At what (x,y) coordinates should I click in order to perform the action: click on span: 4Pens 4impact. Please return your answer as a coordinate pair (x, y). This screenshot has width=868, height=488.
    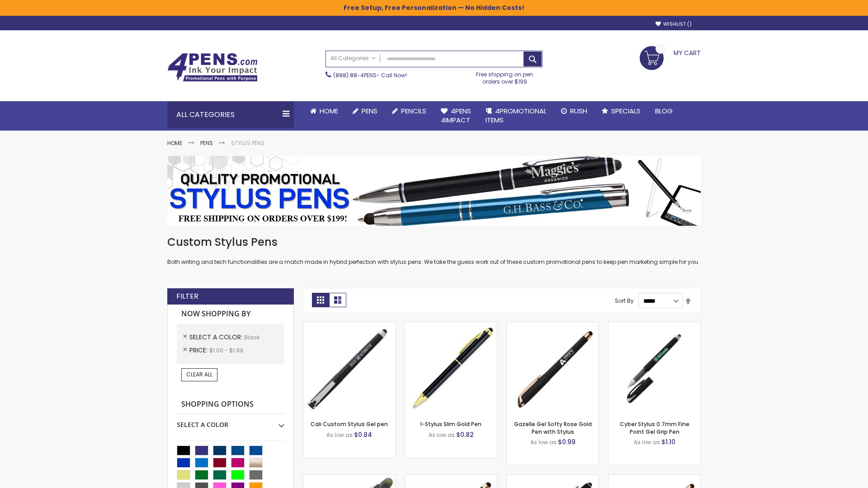
    Looking at the image, I should click on (456, 115).